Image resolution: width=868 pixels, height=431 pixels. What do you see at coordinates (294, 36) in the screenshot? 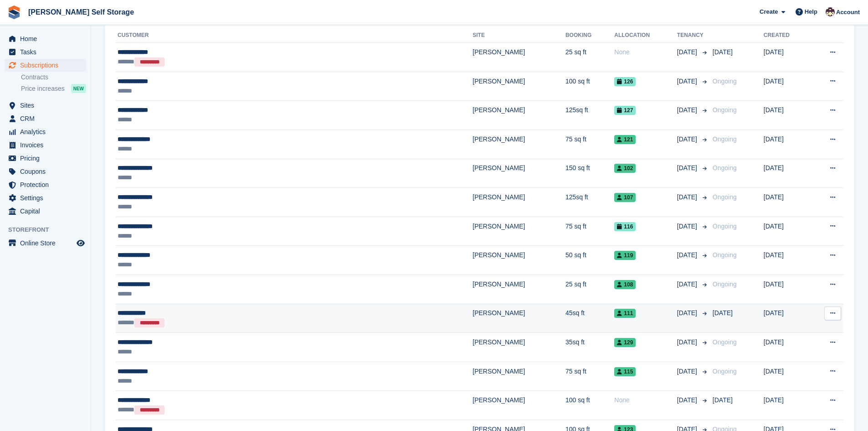
I see `th: Customer` at bounding box center [294, 36].